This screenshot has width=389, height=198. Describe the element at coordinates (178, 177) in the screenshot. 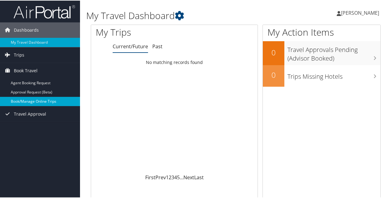

I see `a: 5` at that location.